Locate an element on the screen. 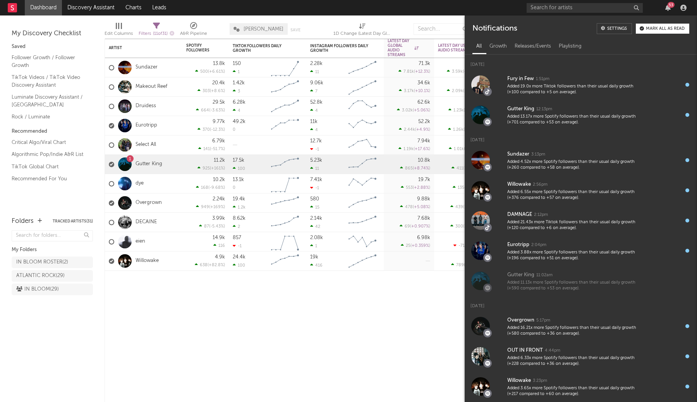  a: Gutter King11:02amAdded 11.13x more Spotify followers than their usual daily growth (+590 compare... is located at coordinates (581, 281).